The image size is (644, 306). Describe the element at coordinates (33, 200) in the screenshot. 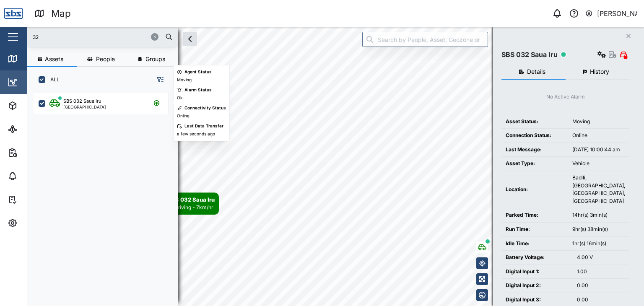

I see `div: Tasks` at that location.